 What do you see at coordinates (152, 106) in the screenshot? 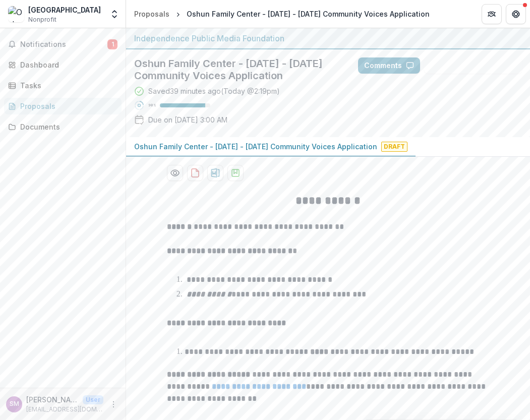
I see `p: 90 %` at bounding box center [152, 106].